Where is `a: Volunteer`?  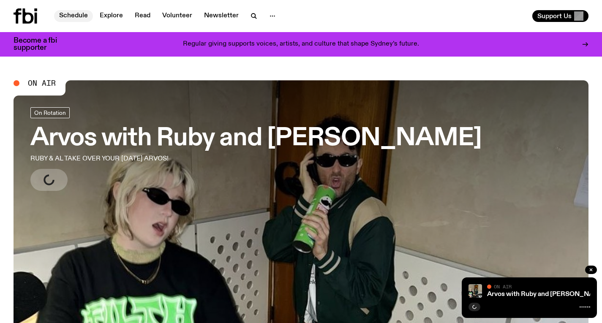 a: Volunteer is located at coordinates (177, 16).